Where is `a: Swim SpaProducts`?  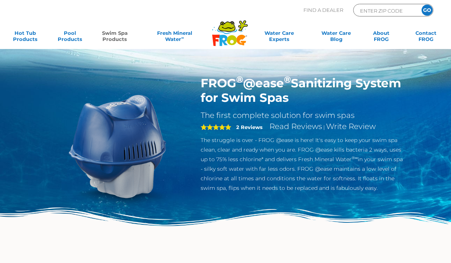
a: Swim SpaProducts is located at coordinates (115, 37).